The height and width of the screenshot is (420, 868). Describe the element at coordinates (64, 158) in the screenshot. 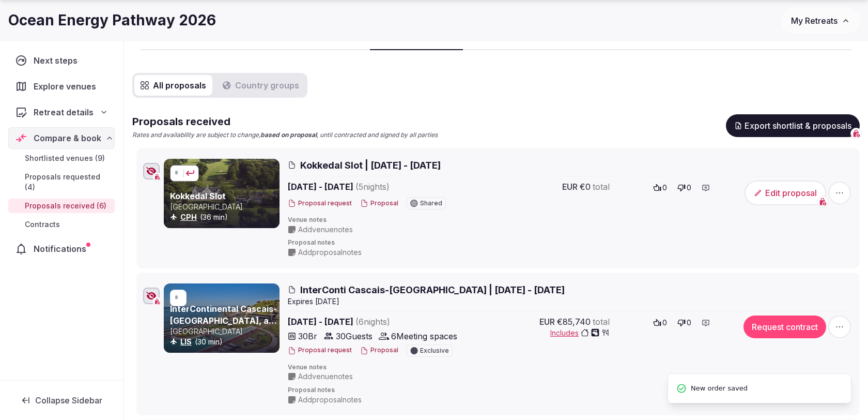

I see `span: Shortlisted venues (9)` at that location.